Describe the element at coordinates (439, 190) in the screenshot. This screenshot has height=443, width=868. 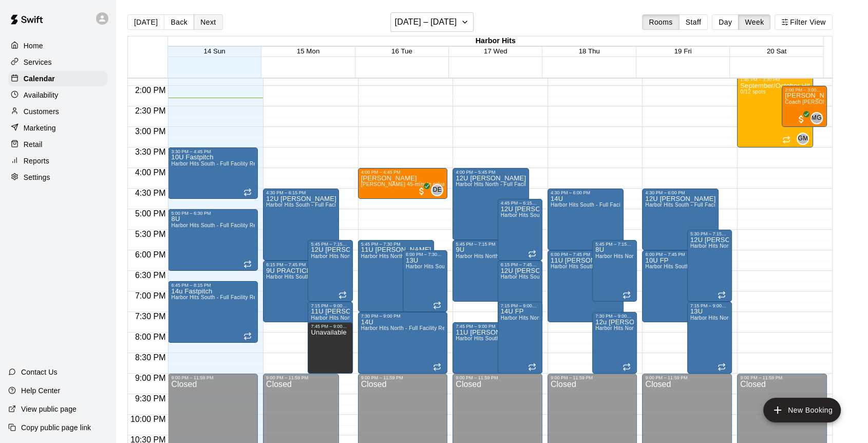
I see `span: Davis Engel` at that location.